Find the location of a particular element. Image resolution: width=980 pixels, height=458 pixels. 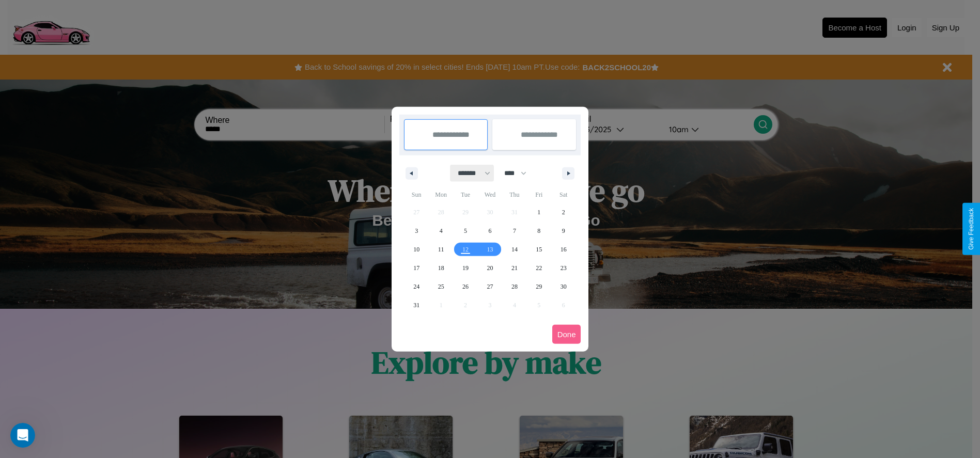

button: 3 is located at coordinates (416, 231).